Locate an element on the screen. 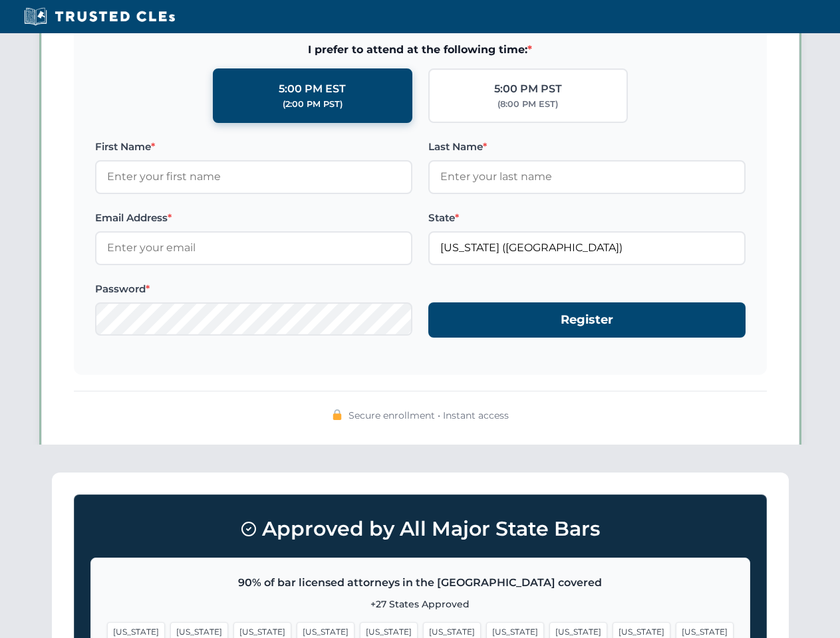 This screenshot has width=840, height=638. input: Enter your first name is located at coordinates (253, 177).